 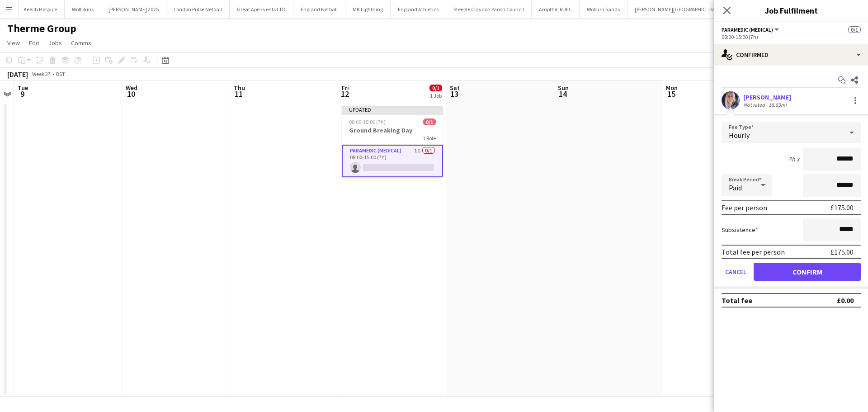 What do you see at coordinates (556, 9) in the screenshot?
I see `button: Ampthill RUFC` at bounding box center [556, 9].